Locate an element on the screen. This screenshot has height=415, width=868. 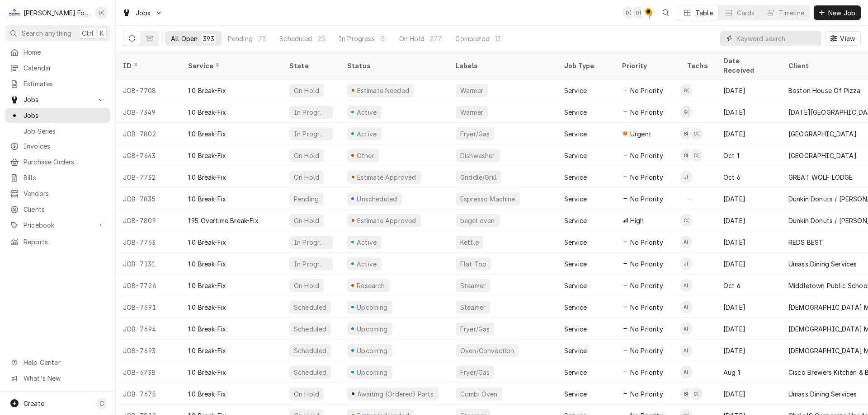
a: Job Series is located at coordinates (58, 131).